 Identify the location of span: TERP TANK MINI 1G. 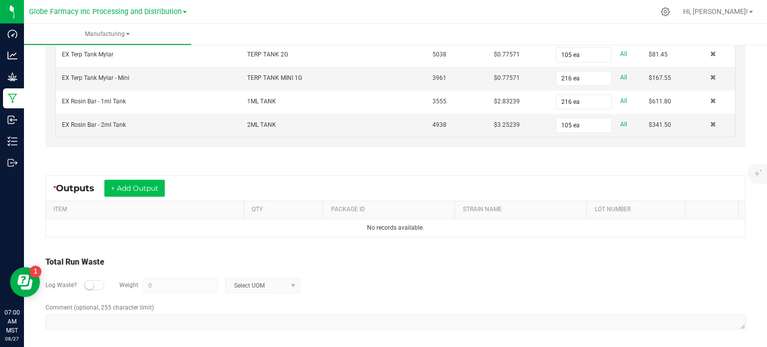
(275, 78).